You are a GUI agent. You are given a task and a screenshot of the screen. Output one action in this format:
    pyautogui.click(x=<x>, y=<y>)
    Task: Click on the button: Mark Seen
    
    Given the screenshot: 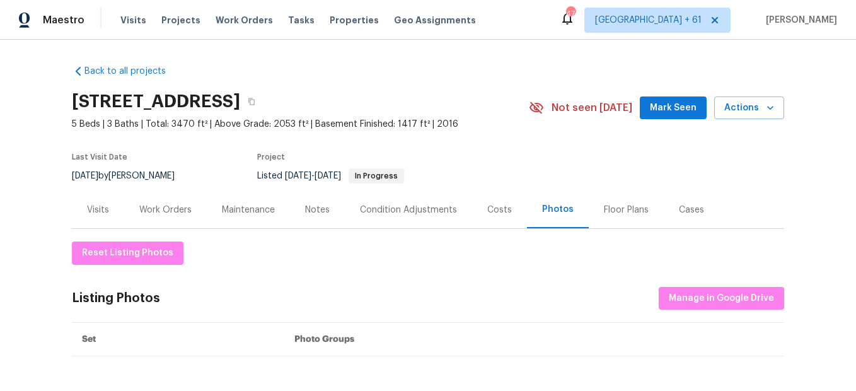 What is the action you would take?
    pyautogui.click(x=674, y=108)
    